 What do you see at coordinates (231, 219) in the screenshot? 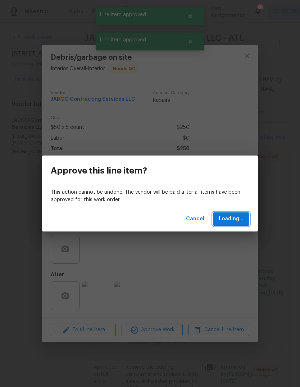
I see `button: Loading...` at bounding box center [231, 219].